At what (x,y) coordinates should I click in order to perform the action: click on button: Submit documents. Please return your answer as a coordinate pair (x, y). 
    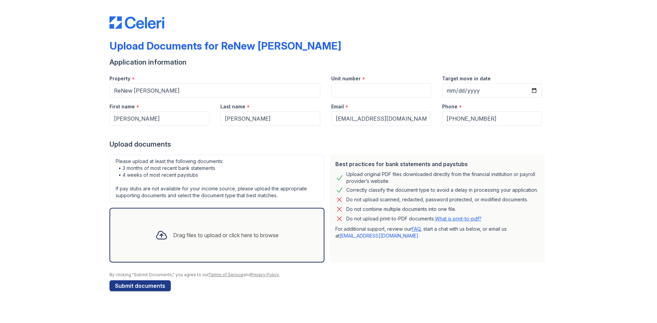
    Looking at the image, I should click on (140, 286).